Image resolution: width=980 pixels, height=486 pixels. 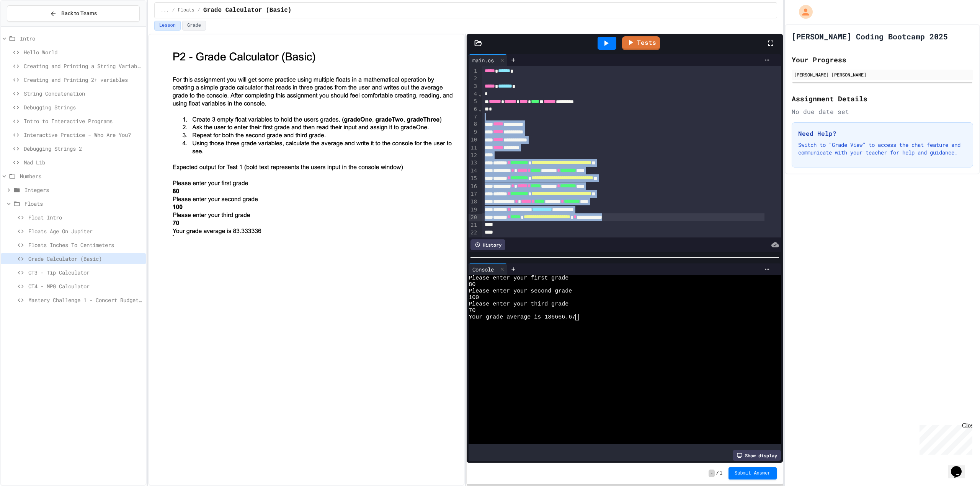 I want to click on span: Please enter your third grade, so click(x=518, y=304).